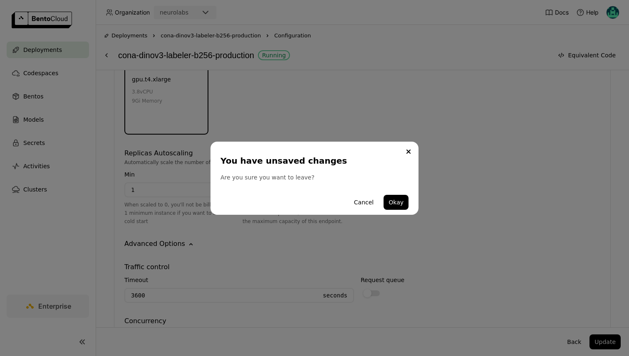 The height and width of the screenshot is (356, 629). What do you see at coordinates (396, 202) in the screenshot?
I see `button: Okay` at bounding box center [396, 202].